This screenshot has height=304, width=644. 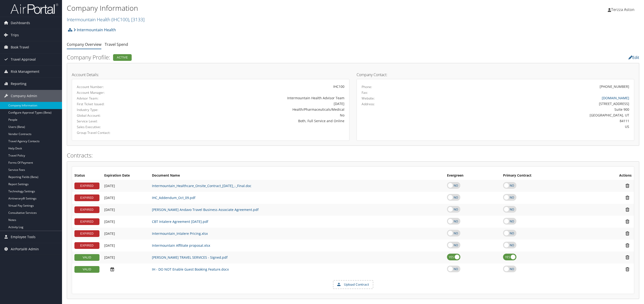 I want to click on label: Global Account:, so click(x=119, y=116).